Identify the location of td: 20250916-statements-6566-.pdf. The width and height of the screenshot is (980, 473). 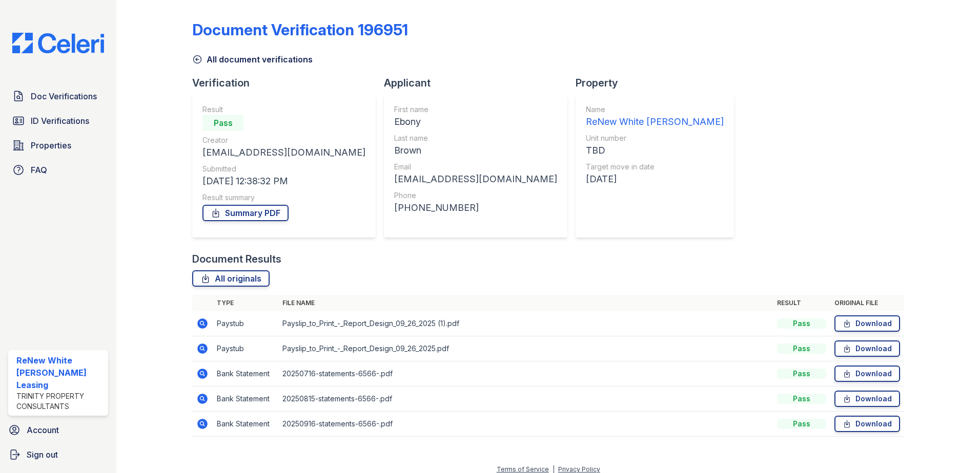
(525, 424).